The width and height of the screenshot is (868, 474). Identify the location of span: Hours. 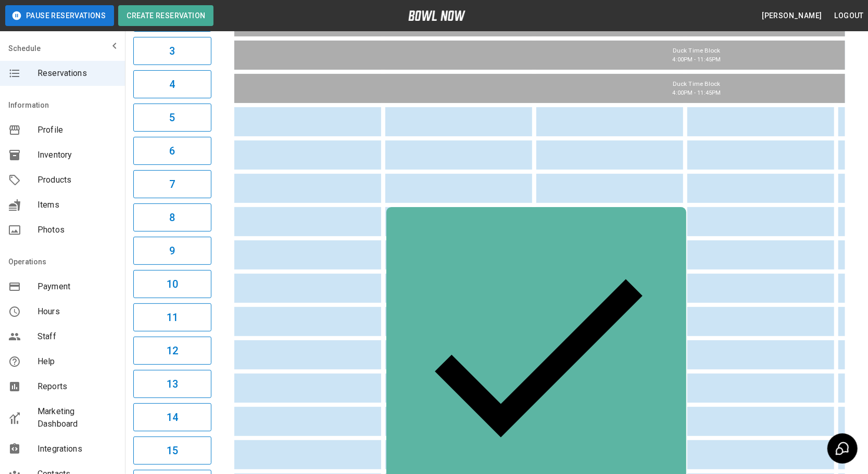
(77, 312).